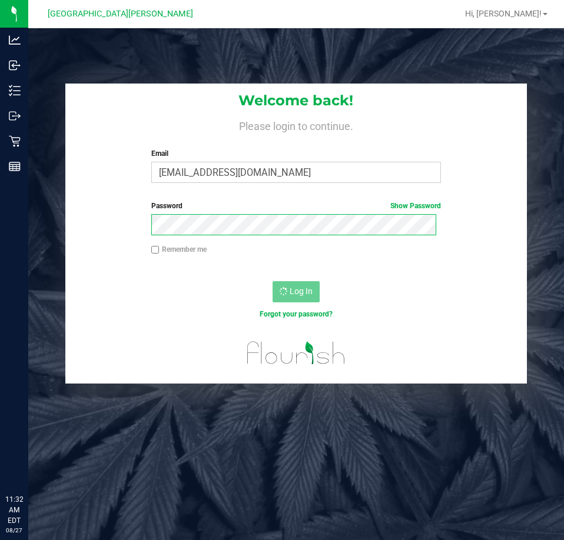  What do you see at coordinates (14, 510) in the screenshot?
I see `p: 11:32 AM EDT` at bounding box center [14, 510].